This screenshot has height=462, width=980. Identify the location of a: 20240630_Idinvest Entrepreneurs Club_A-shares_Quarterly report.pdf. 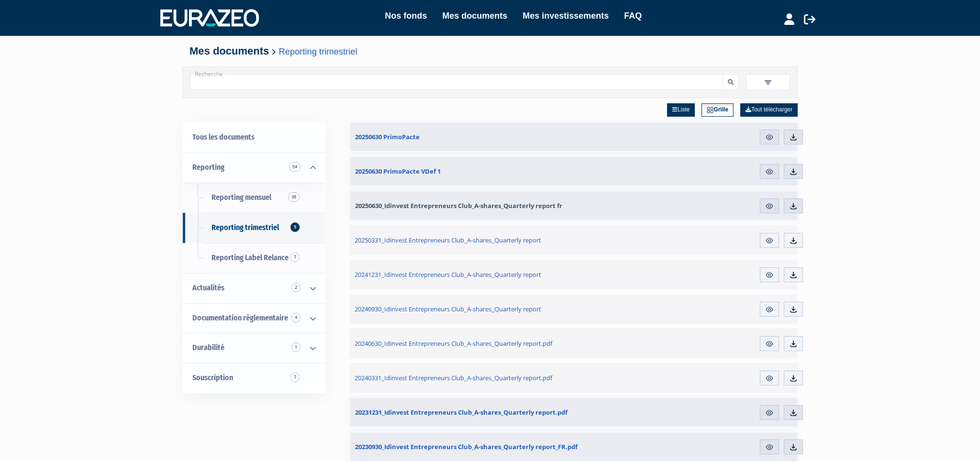
(491, 344).